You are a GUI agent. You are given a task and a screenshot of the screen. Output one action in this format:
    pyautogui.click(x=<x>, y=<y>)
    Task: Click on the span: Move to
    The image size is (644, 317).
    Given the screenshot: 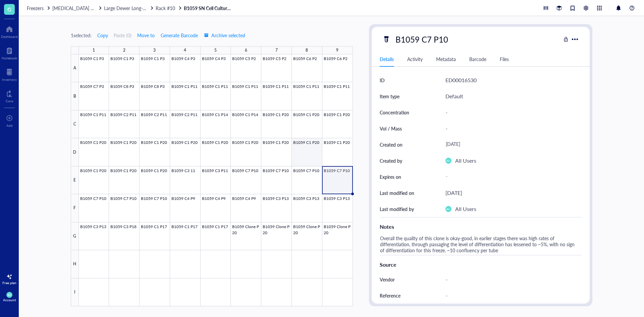 What is the action you would take?
    pyautogui.click(x=146, y=35)
    